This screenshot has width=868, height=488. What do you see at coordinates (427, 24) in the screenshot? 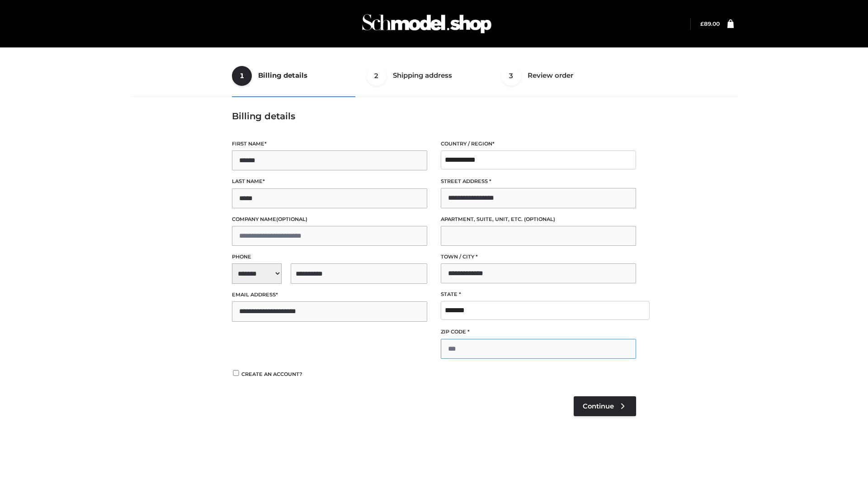
I see `img: Schmodel Admin 964` at bounding box center [427, 24].